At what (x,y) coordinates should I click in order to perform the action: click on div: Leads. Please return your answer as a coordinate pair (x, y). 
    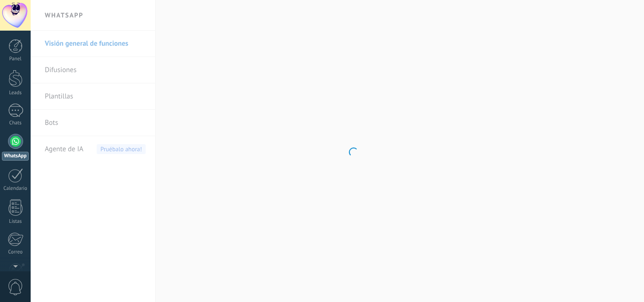
    Looking at the image, I should click on (15, 93).